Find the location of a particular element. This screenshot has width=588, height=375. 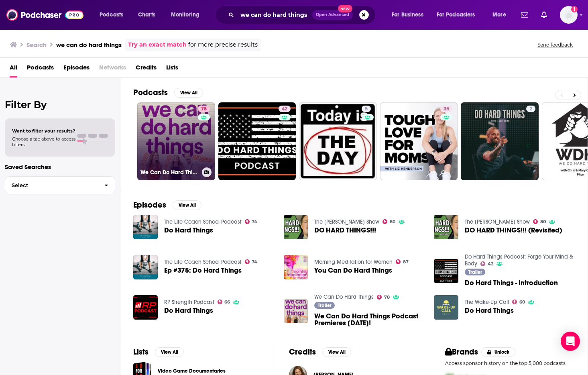

a: 5 is located at coordinates (366, 109).